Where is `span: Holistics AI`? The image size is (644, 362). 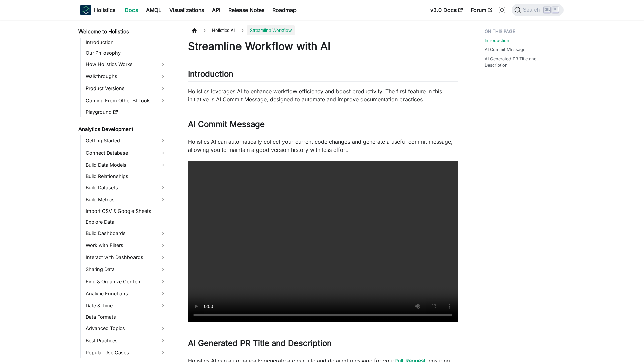 span: Holistics AI is located at coordinates (223, 30).